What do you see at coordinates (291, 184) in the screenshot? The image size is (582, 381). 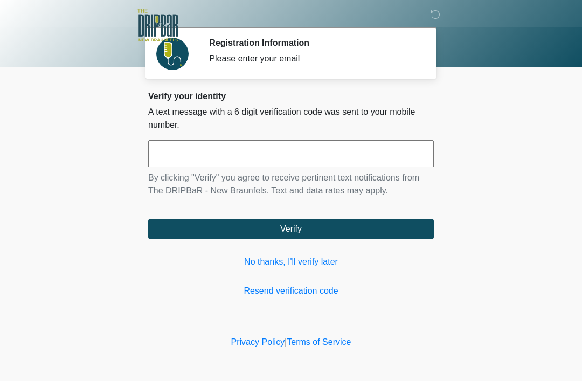 I see `p: By clicking "Verify" you agree to receive pertinent text notifications from The DRIPBaR - New Bra...` at bounding box center [291, 184].